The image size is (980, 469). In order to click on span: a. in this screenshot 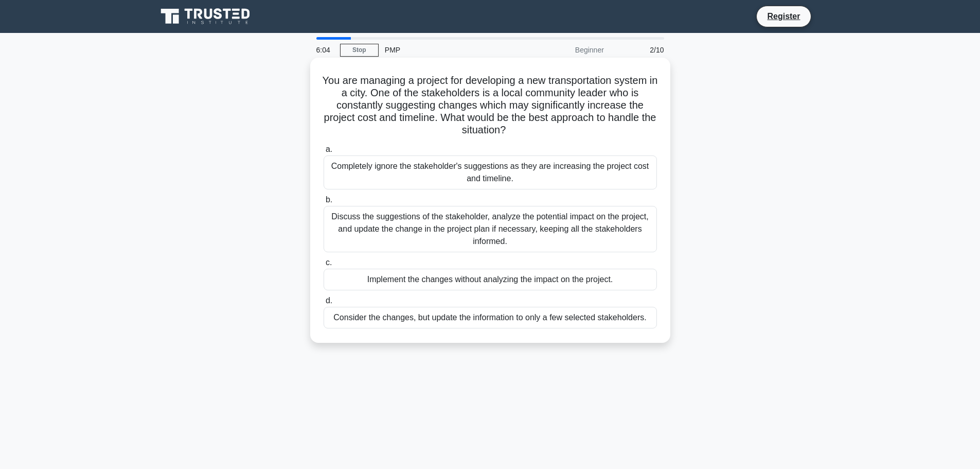, I will do `click(329, 149)`.